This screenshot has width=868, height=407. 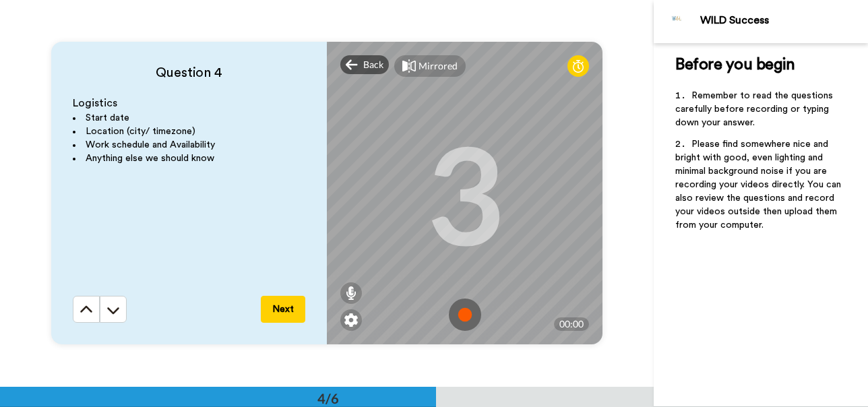 I want to click on span: Before you begin, so click(x=735, y=65).